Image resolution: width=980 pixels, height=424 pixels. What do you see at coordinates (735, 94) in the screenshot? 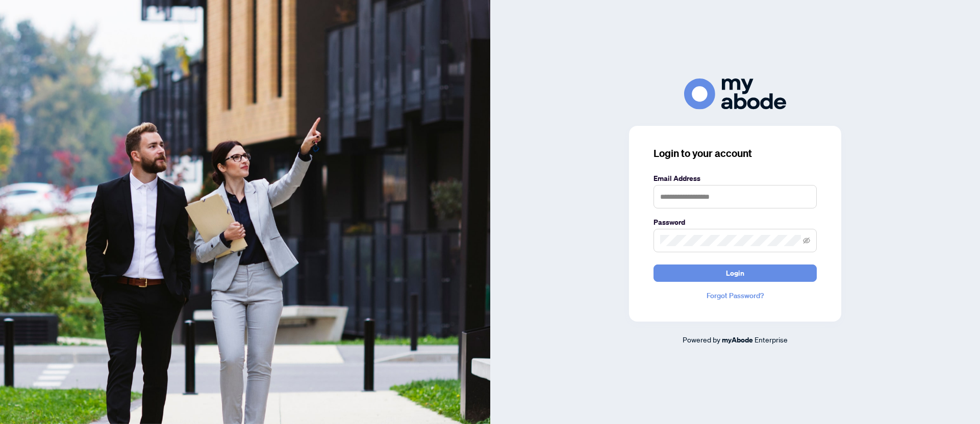
I see `img: ma-logo` at bounding box center [735, 94].